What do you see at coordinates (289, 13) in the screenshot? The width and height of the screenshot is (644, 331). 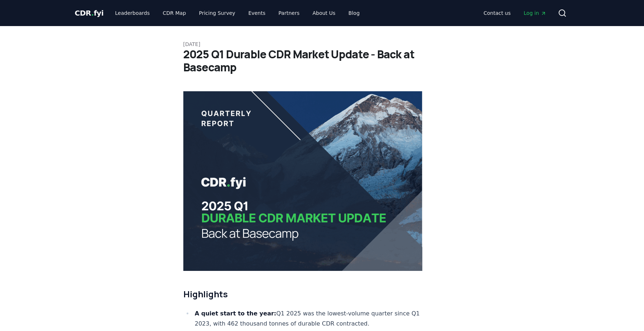 I see `a: Partners` at bounding box center [289, 13].